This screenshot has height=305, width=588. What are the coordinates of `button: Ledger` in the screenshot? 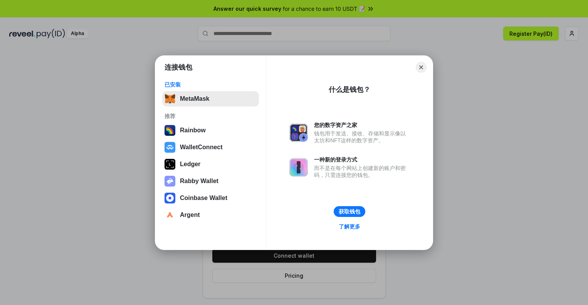 It's located at (210, 164).